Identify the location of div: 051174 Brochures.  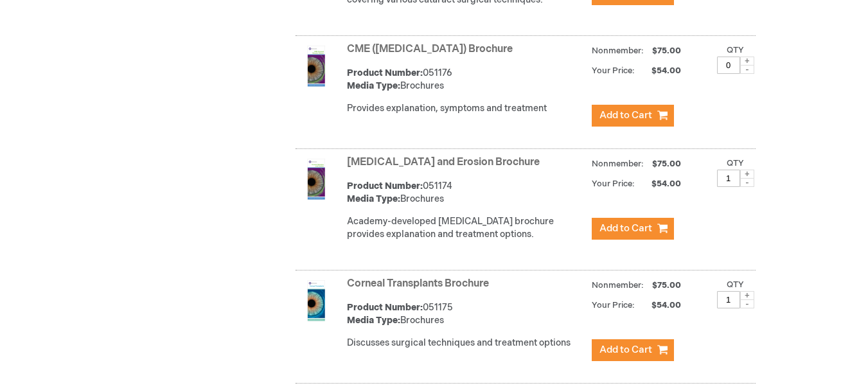
(466, 193).